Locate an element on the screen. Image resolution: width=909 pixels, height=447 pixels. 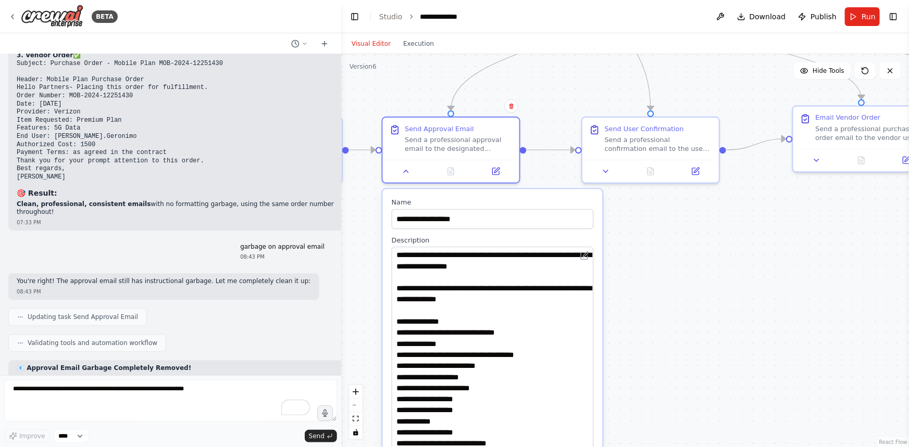
div: Send Approval EmailSend a professional approval email to the designated approver with the followi... is located at coordinates (451, 150).